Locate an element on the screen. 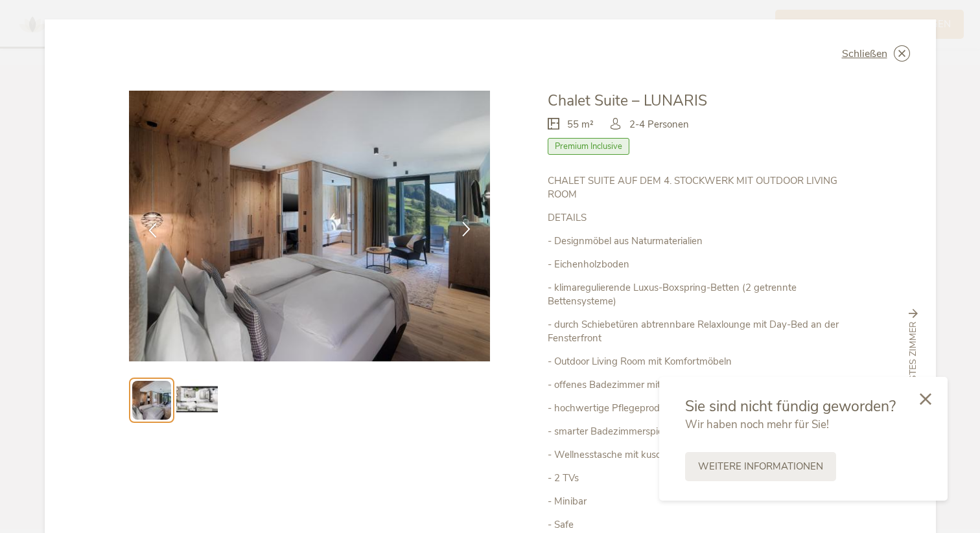  span: Premium Inclusive is located at coordinates (589, 147).